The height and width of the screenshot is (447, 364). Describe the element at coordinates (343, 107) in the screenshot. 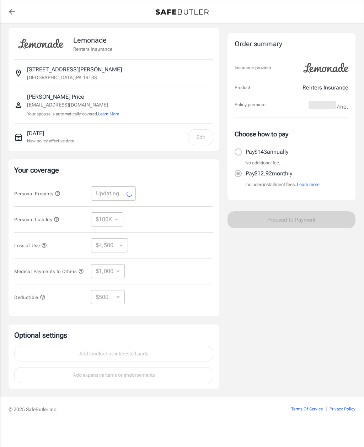

I see `span: /mo.` at that location.